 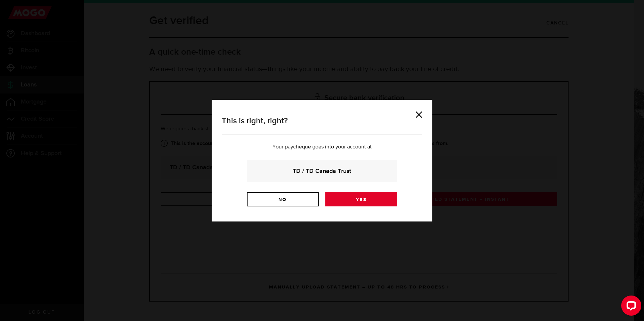 I want to click on a: No, so click(x=283, y=200).